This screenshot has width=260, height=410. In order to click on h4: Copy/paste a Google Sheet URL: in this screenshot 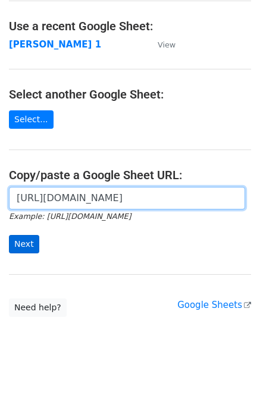, I will do `click(129, 175)`.